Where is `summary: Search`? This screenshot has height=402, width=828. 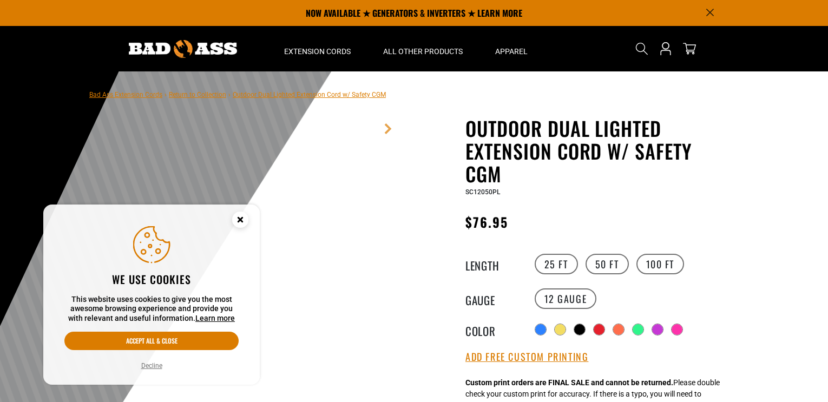
summary: Search is located at coordinates (642, 49).